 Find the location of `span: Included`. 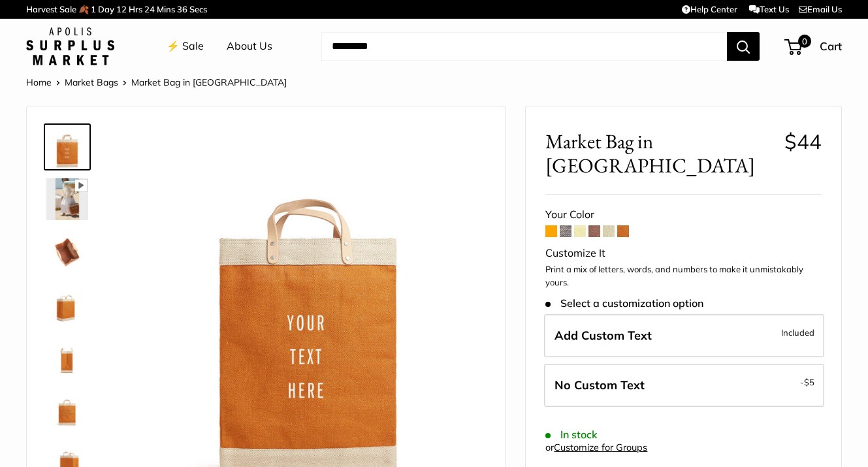

span: Included is located at coordinates (798, 332).